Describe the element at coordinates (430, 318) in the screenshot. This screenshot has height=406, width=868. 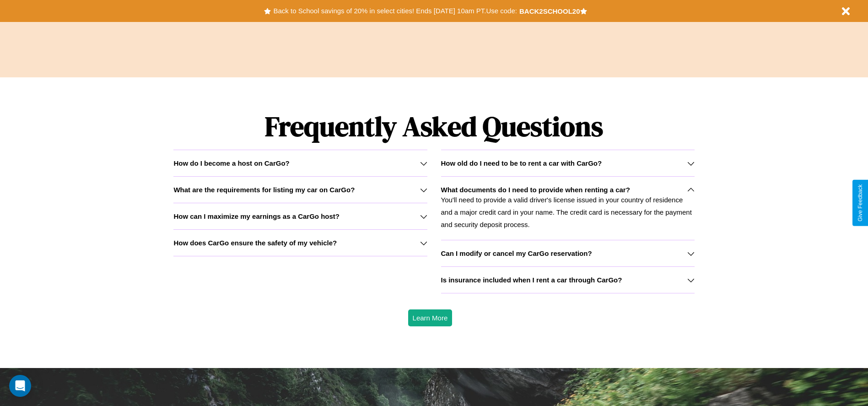
I see `button: Learn More` at that location.